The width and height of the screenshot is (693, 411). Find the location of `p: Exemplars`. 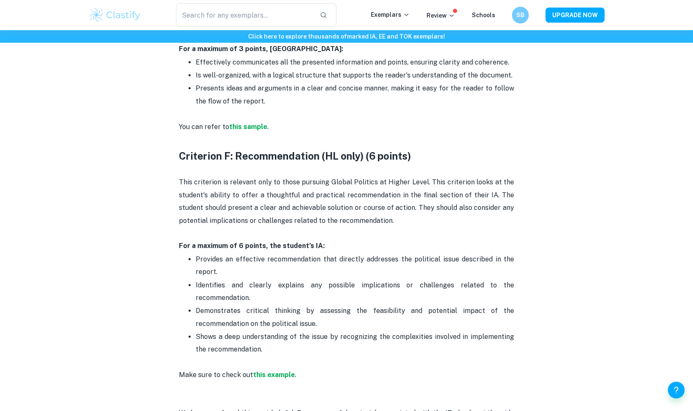

p: Exemplars is located at coordinates (390, 15).